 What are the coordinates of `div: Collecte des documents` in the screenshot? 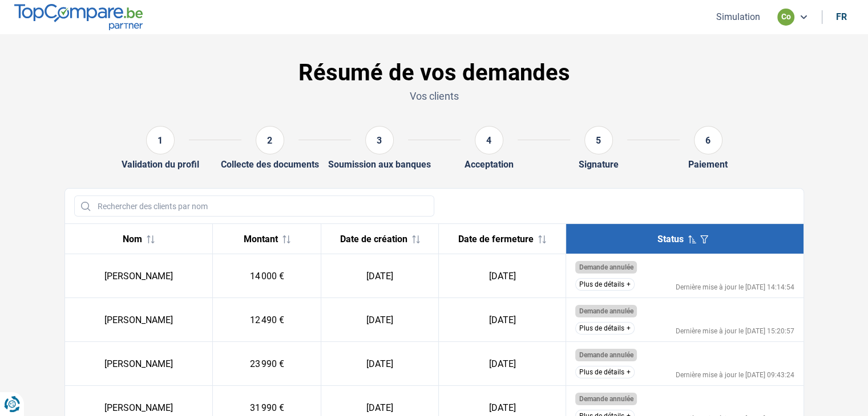 It's located at (270, 164).